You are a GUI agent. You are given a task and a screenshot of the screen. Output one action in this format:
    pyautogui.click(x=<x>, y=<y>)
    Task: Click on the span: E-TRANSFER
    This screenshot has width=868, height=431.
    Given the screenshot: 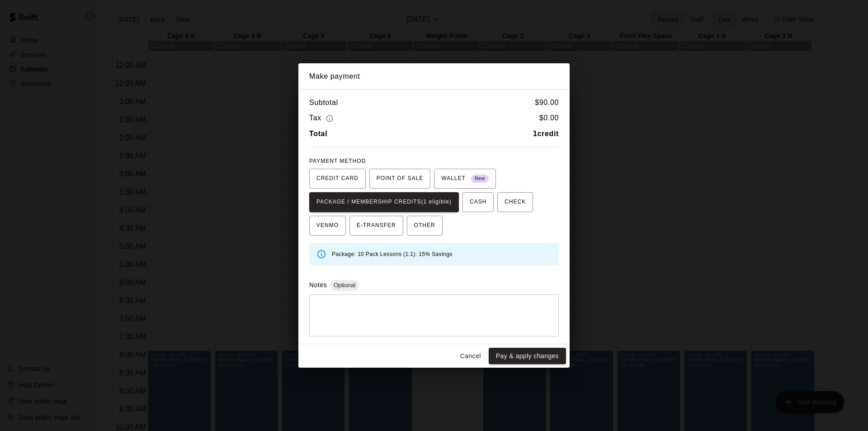 What is the action you would take?
    pyautogui.click(x=377, y=226)
    